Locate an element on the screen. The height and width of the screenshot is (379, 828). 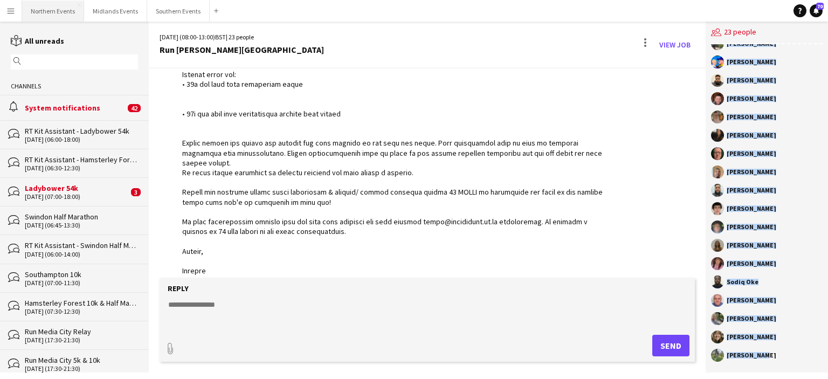
button: Send is located at coordinates (671, 346).